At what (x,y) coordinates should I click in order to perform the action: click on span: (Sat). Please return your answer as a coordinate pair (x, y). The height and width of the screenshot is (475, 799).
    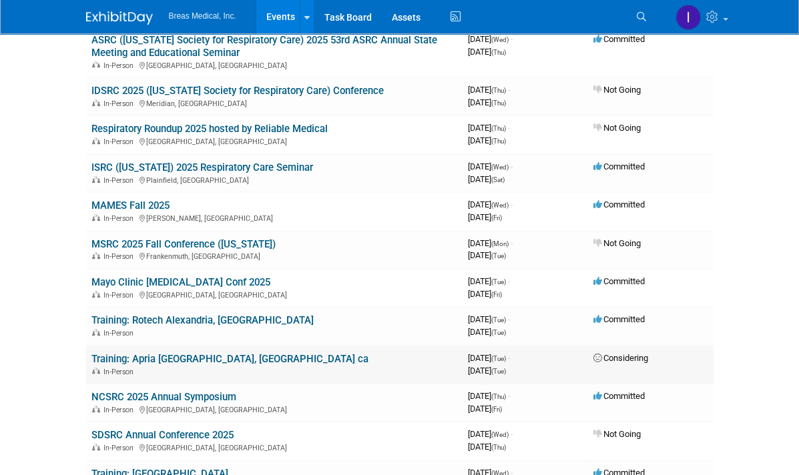
    Looking at the image, I should click on (498, 180).